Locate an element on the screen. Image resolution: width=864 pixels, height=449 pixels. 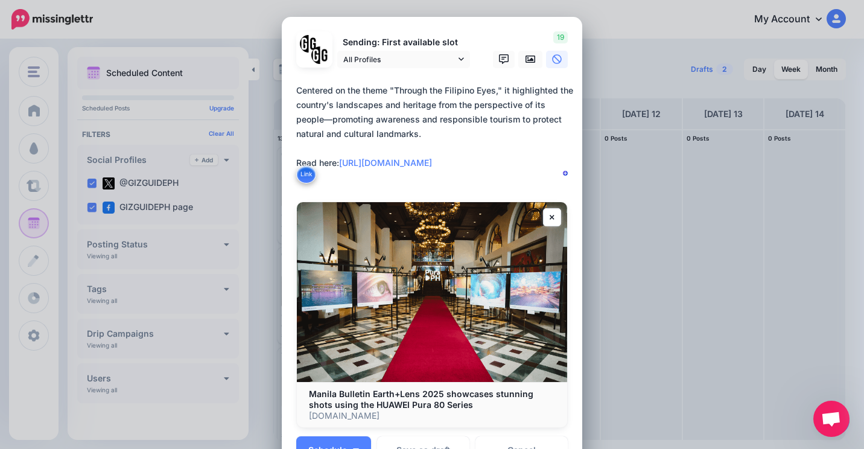
img: 353459792_649996473822713_4483302954317148903_n-bsa138318.png is located at coordinates (308, 43).